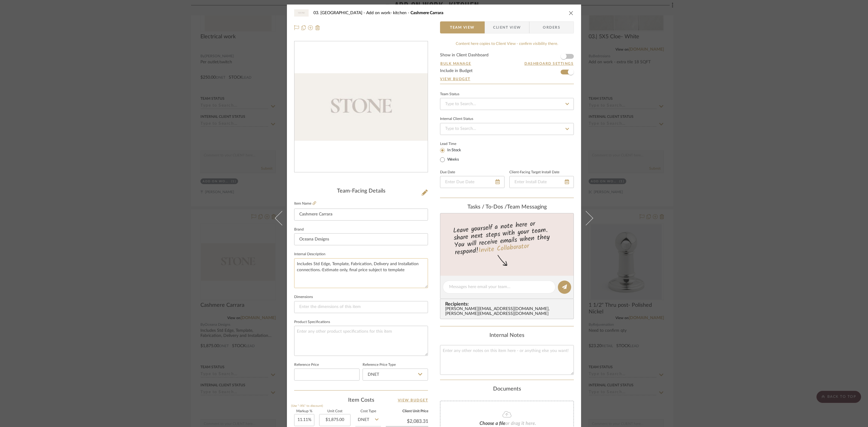  What do you see at coordinates (507, 27) in the screenshot?
I see `span: Client View` at bounding box center [507, 27].